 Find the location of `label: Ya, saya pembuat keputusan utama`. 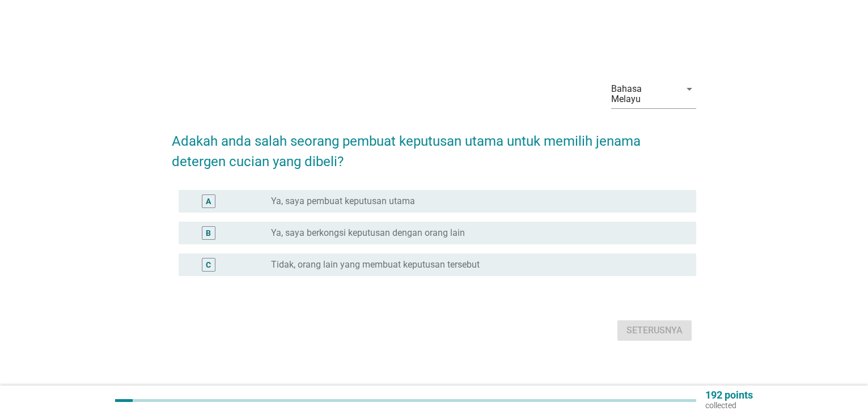

label: Ya, saya pembuat keputusan utama is located at coordinates (343, 201).